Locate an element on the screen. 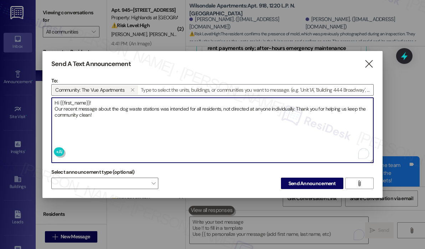  label: Select announcement type (optional) is located at coordinates (93, 172).